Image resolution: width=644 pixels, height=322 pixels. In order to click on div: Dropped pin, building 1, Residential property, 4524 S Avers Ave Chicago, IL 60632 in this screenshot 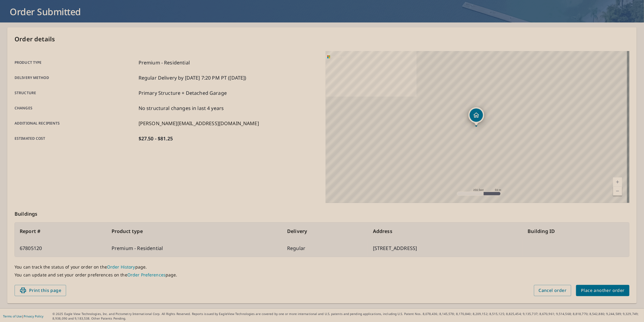, I will do `click(476, 116)`.